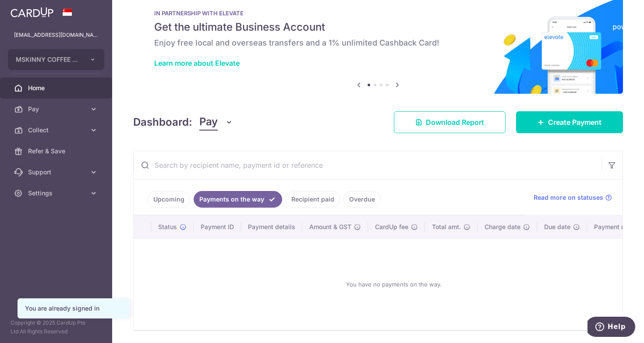 Image resolution: width=644 pixels, height=343 pixels. Describe the element at coordinates (450, 122) in the screenshot. I see `a: Download Report` at that location.